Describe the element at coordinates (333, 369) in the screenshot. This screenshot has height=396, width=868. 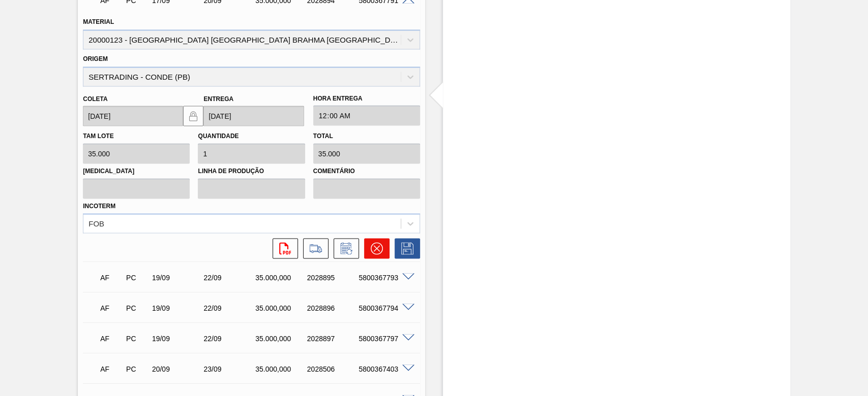
I see `div: 2028506` at that location.